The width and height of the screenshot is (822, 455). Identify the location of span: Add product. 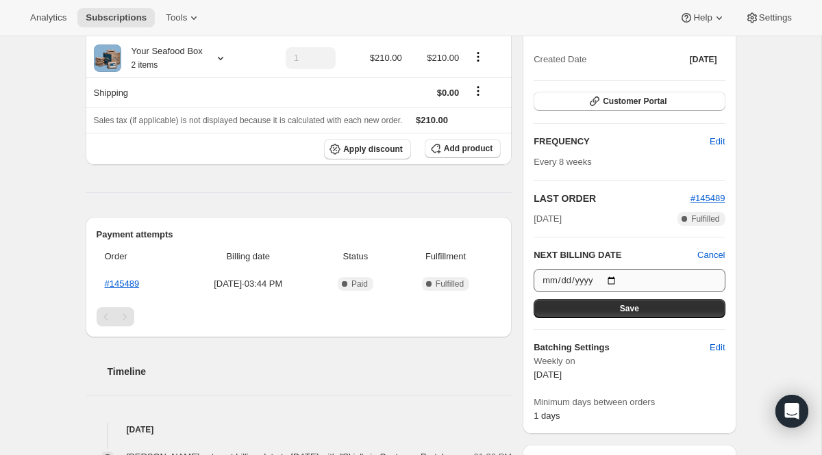
(468, 149).